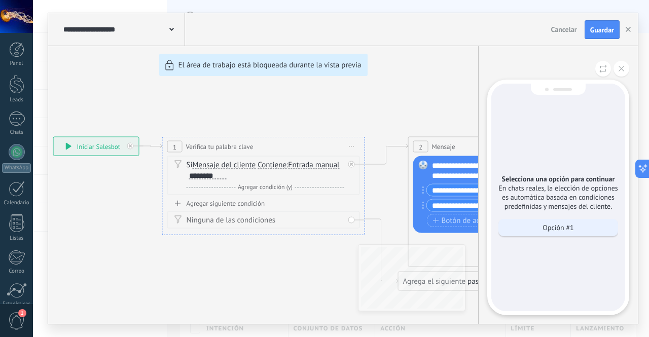 This screenshot has width=649, height=337. I want to click on p: En chats reales, la elección de opciones es automática basada en condiciones predefinidas y mensa..., so click(559, 197).